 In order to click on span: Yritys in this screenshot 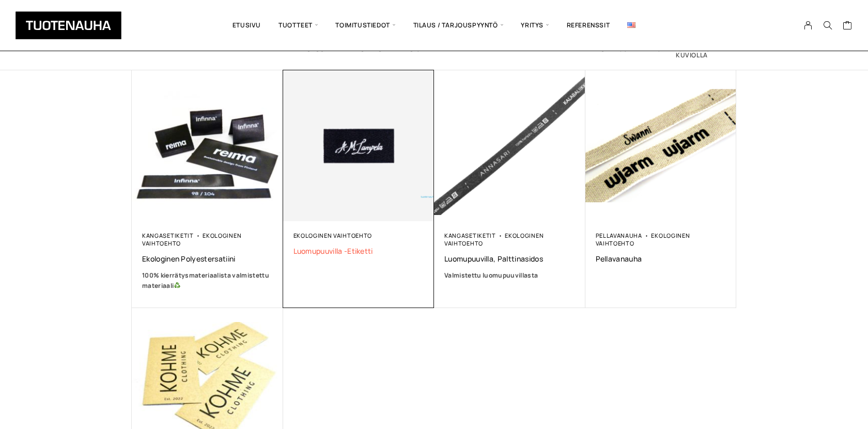, I will do `click(535, 25)`.